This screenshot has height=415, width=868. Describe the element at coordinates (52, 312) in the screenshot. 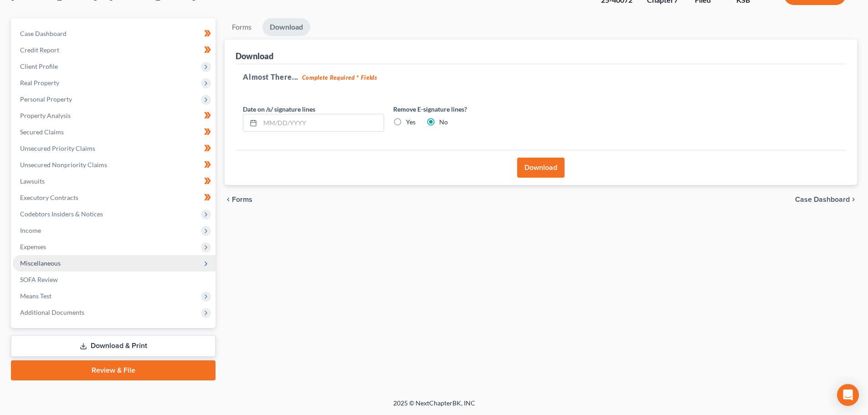

I see `span: Additional Documents` at that location.